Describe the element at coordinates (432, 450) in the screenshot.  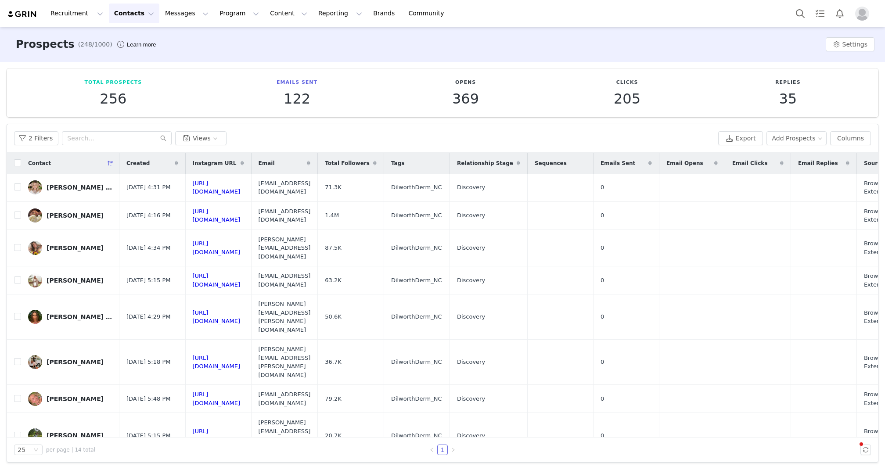
I see `i: icon: left` at that location.